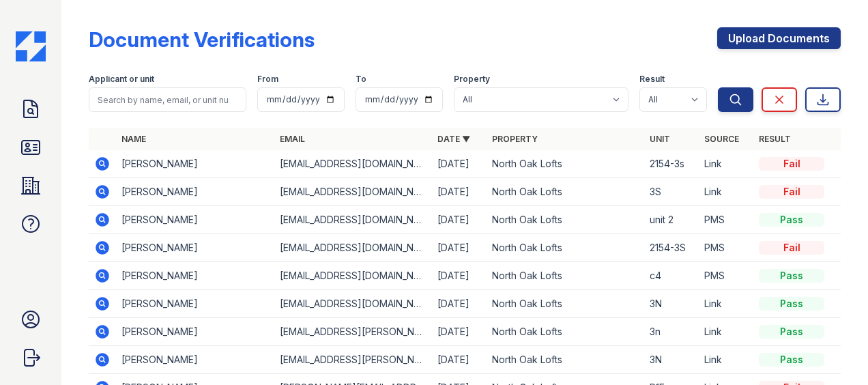 Image resolution: width=868 pixels, height=385 pixels. What do you see at coordinates (671, 164) in the screenshot?
I see `td: 2154-3s` at bounding box center [671, 164].